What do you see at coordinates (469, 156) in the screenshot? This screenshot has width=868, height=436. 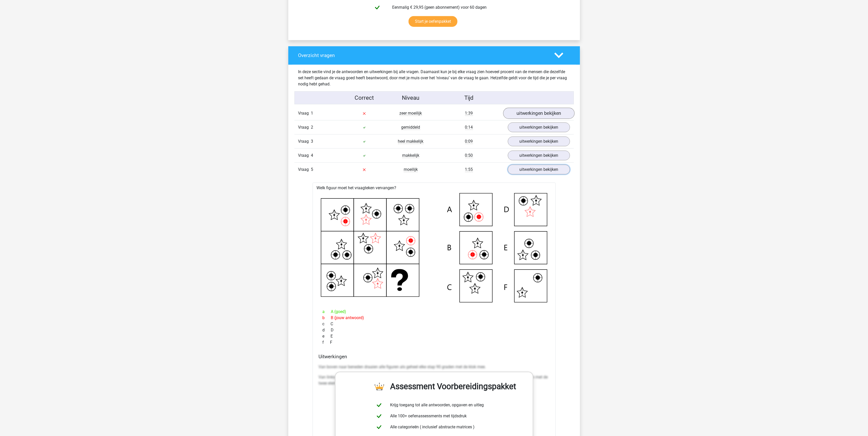 I see `span: 0:50` at bounding box center [469, 156].